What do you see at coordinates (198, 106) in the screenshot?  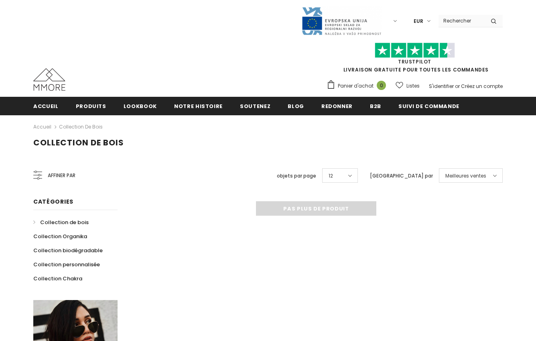 I see `span: Notre histoire` at bounding box center [198, 106].